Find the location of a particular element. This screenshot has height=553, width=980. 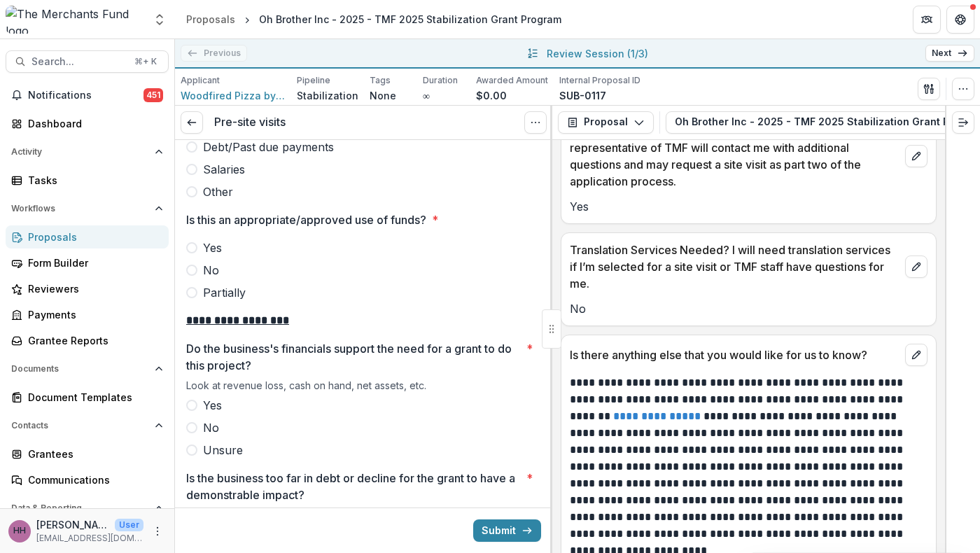

a: Dashboard is located at coordinates (87, 123).